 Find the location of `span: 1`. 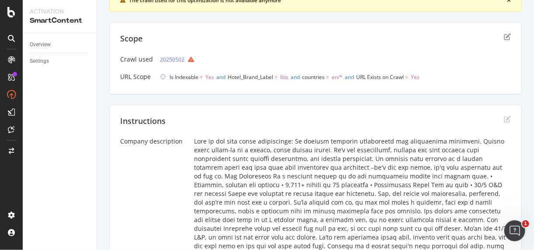

span: 1 is located at coordinates (526, 224).